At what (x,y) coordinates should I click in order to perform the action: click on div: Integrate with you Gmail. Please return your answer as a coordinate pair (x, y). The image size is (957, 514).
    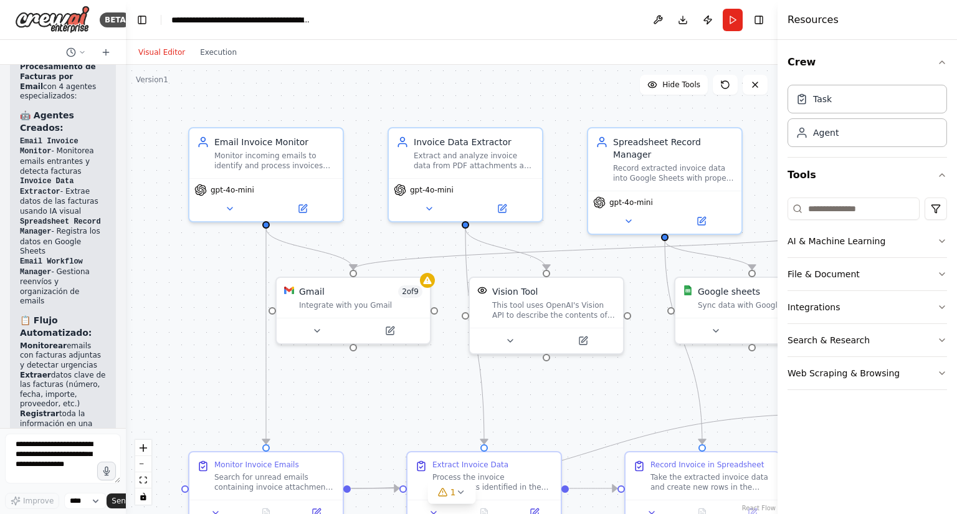
    Looking at the image, I should click on (361, 305).